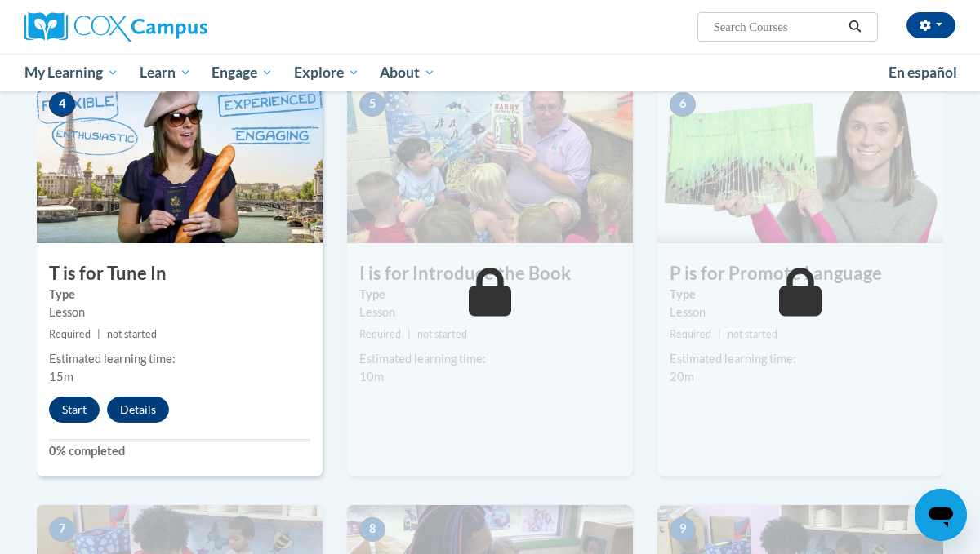  Describe the element at coordinates (62, 529) in the screenshot. I see `span: 7` at that location.